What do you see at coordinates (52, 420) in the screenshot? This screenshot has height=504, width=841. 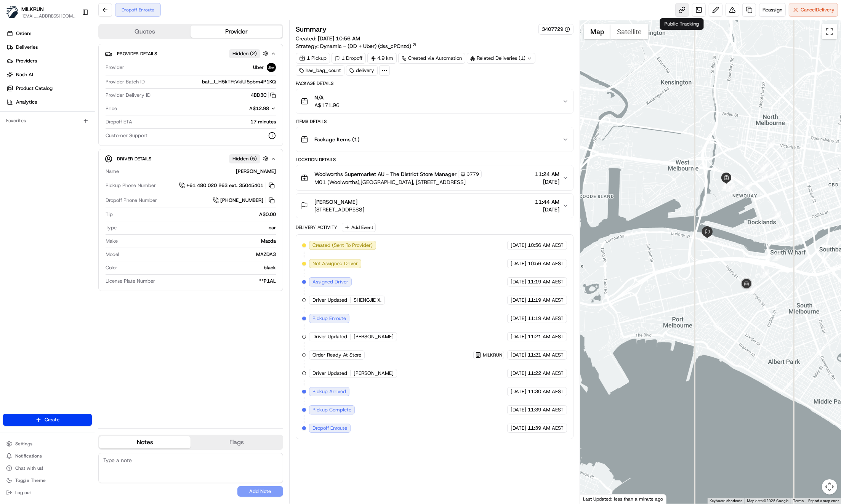 I see `span: Create` at bounding box center [52, 420].